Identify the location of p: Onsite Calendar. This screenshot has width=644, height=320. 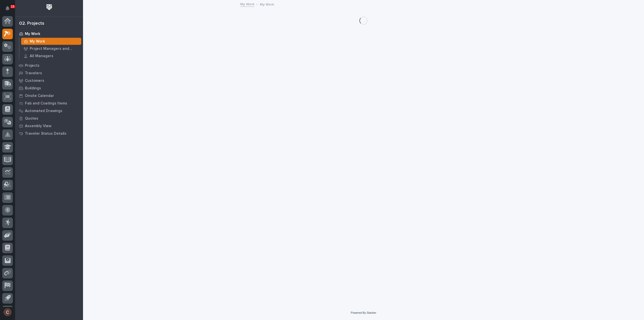
(39, 96).